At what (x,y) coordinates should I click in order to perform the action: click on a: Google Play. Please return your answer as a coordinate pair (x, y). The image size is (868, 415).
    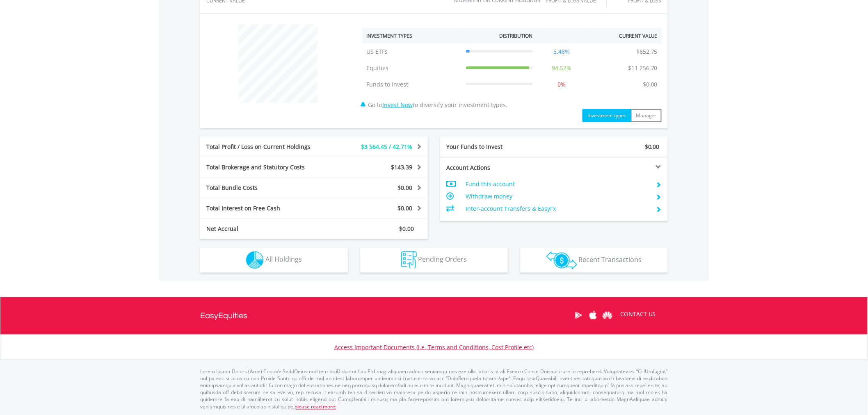
    Looking at the image, I should click on (578, 316).